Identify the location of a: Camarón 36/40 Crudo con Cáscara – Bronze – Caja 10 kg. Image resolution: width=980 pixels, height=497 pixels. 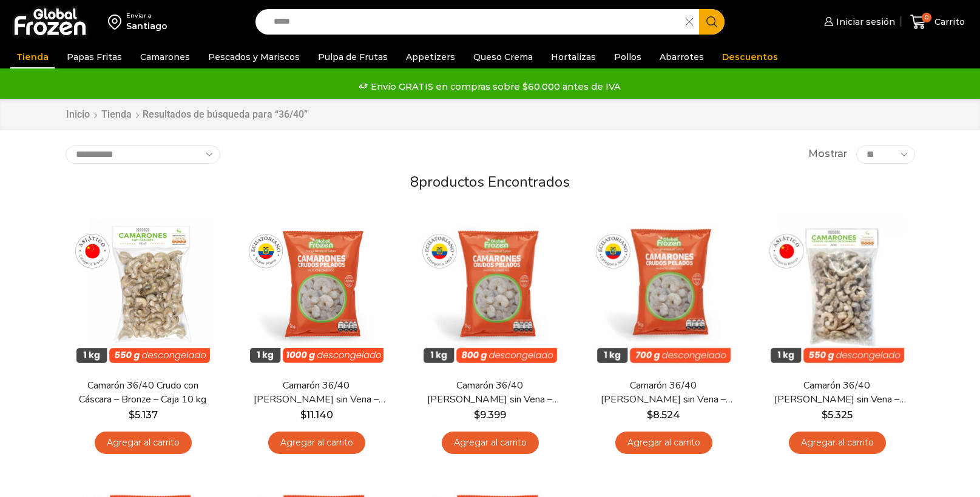
(143, 393).